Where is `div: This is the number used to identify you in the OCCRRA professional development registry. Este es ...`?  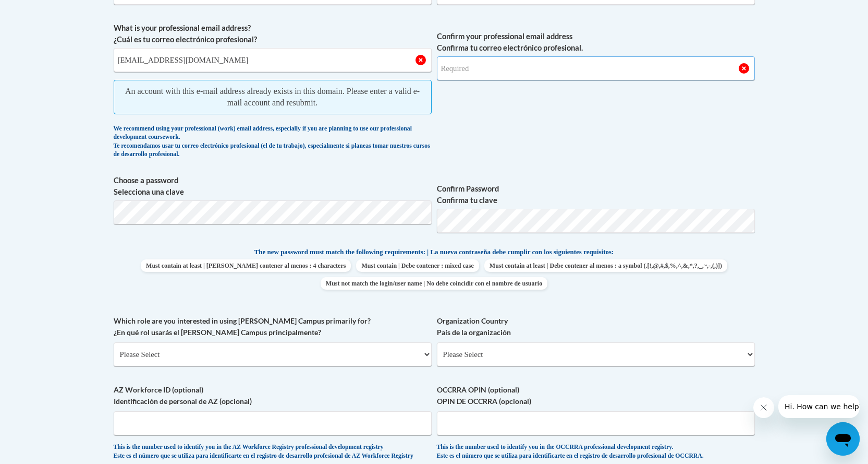 div: This is the number used to identify you in the OCCRRA professional development registry. Este es ... is located at coordinates (596, 452).